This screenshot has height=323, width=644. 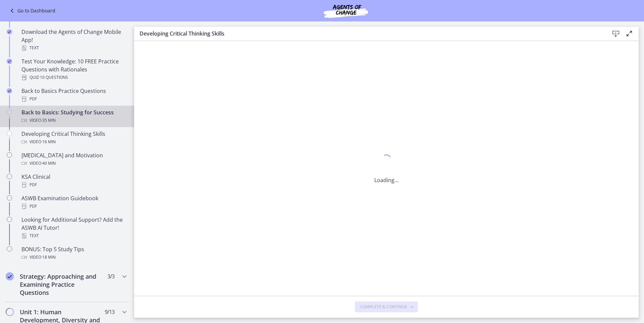 I want to click on button: Complete & continue, so click(x=386, y=307).